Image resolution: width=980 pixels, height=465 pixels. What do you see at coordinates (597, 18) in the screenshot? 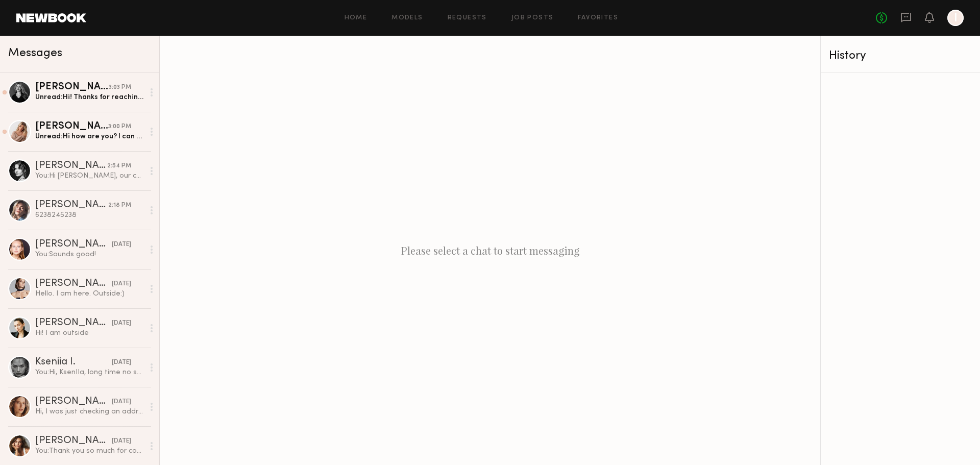
I see `a: Favorites` at bounding box center [597, 18].